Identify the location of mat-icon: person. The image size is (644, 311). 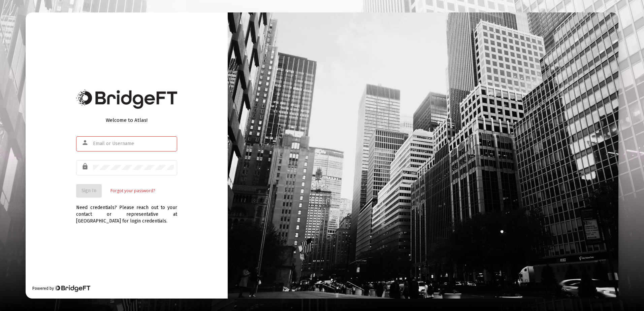
(86, 143).